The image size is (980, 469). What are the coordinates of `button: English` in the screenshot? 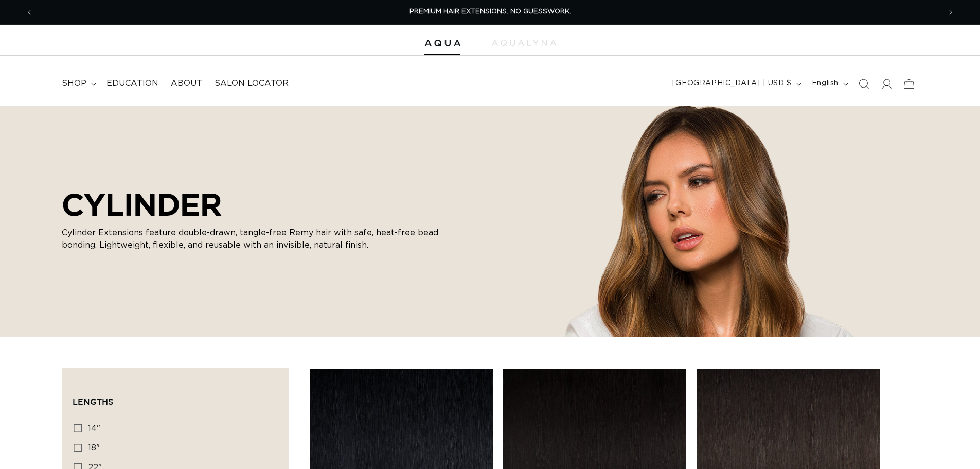 It's located at (829, 84).